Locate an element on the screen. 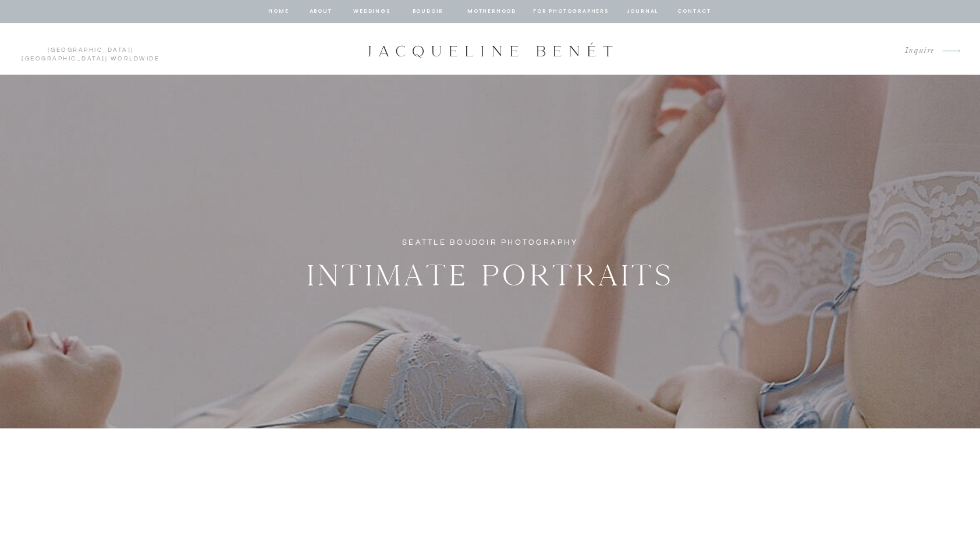 The height and width of the screenshot is (547, 980). nav: home is located at coordinates (279, 12).